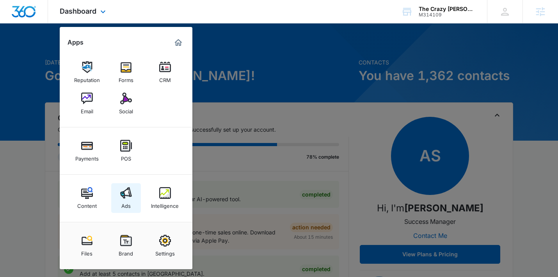 Image resolution: width=558 pixels, height=277 pixels. What do you see at coordinates (109, 48) in the screenshot?
I see `div: Keywords by Traffic` at bounding box center [109, 48].